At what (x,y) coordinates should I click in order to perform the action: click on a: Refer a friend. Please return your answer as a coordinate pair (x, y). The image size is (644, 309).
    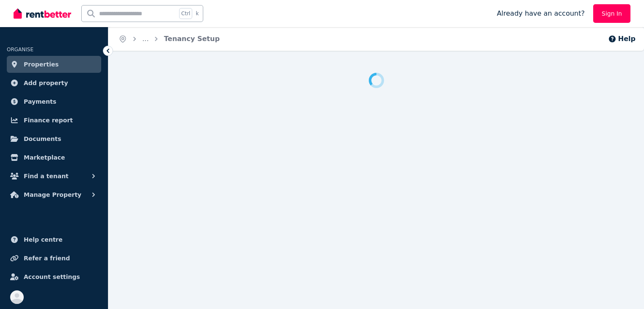
    Looking at the image, I should click on (54, 258).